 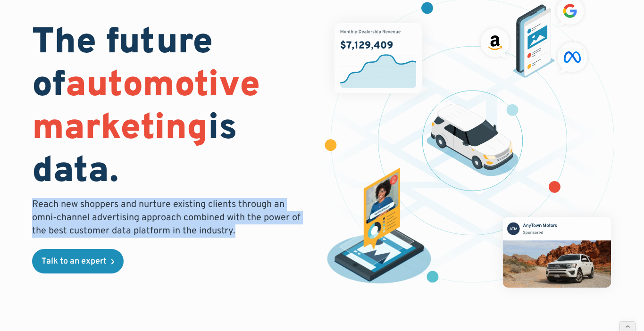 What do you see at coordinates (472, 140) in the screenshot?
I see `img: illustration of a vehicle` at bounding box center [472, 140].